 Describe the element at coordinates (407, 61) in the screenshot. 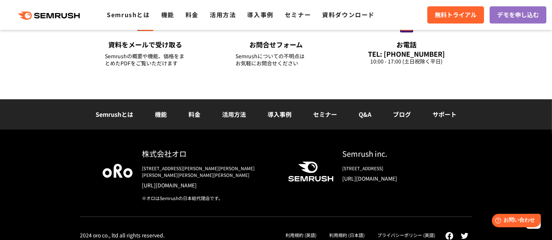

I see `div: 10:00 - 17:00 (土日祝除く平日)` at that location.